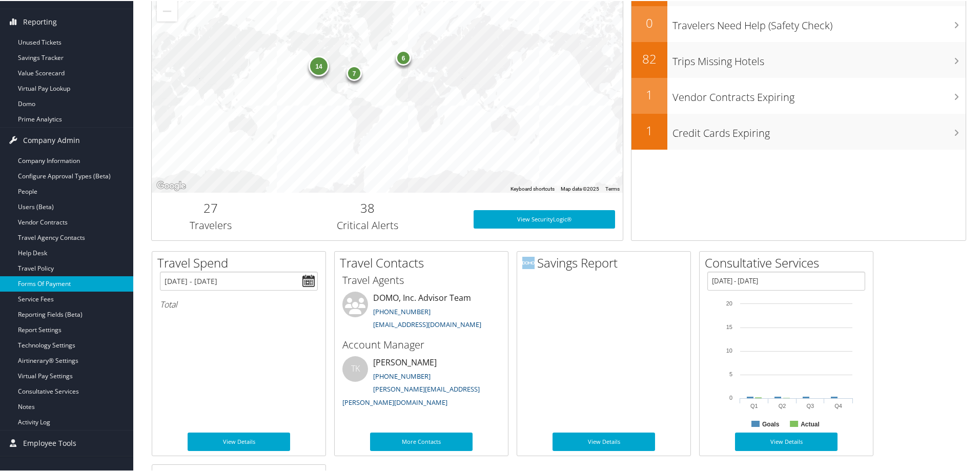  Describe the element at coordinates (421, 312) in the screenshot. I see `li: DOMO, Inc. Advisor Team` at that location.